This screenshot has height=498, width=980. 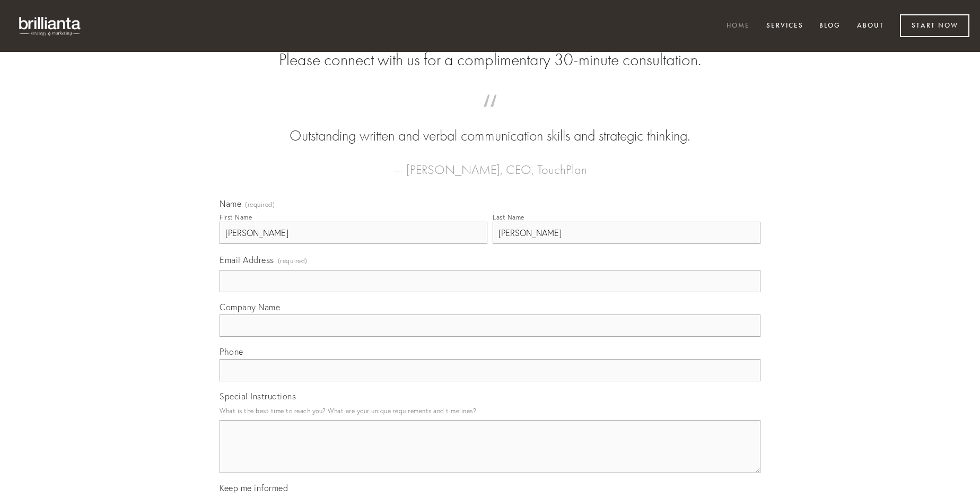 What do you see at coordinates (258, 396) in the screenshot?
I see `span: Special Instructions` at bounding box center [258, 396].